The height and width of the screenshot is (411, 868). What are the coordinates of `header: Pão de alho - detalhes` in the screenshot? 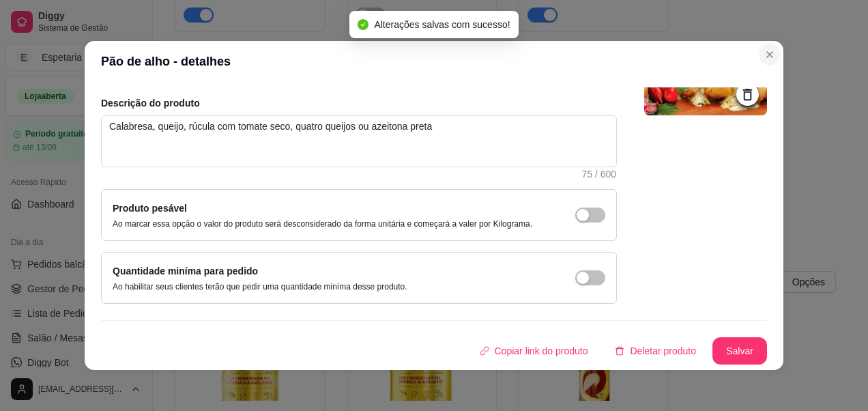 It's located at (434, 62).